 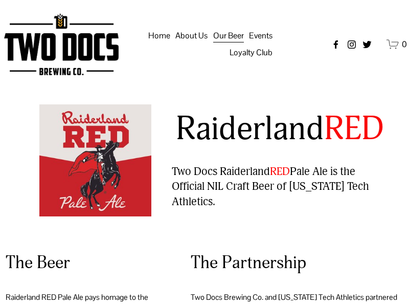 What do you see at coordinates (405, 44) in the screenshot?
I see `span: 0` at bounding box center [405, 44].